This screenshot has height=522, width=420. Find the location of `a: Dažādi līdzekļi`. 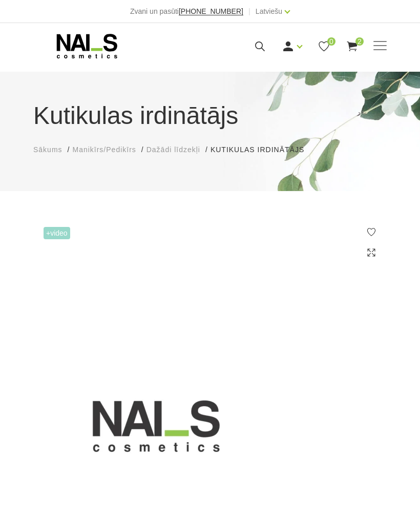

a: Dažādi līdzekļi is located at coordinates (173, 149).